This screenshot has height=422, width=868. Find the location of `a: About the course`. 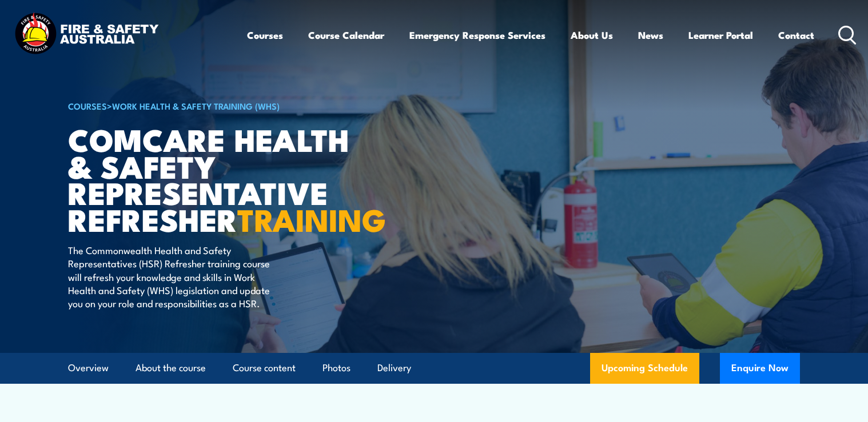

a: About the course is located at coordinates (170, 368).